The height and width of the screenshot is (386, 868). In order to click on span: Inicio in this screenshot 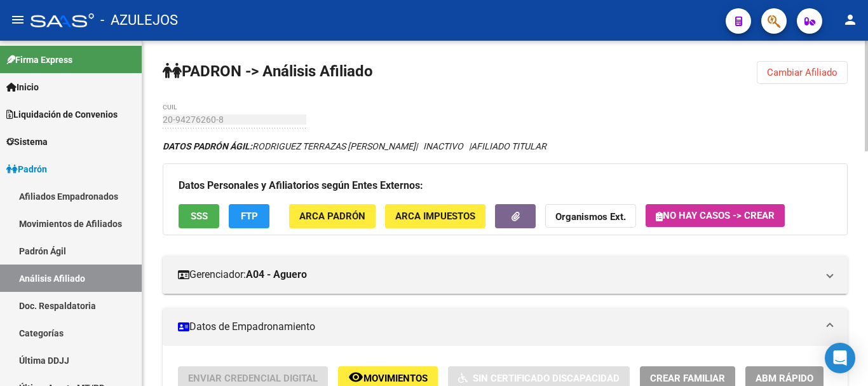, I will do `click(22, 87)`.